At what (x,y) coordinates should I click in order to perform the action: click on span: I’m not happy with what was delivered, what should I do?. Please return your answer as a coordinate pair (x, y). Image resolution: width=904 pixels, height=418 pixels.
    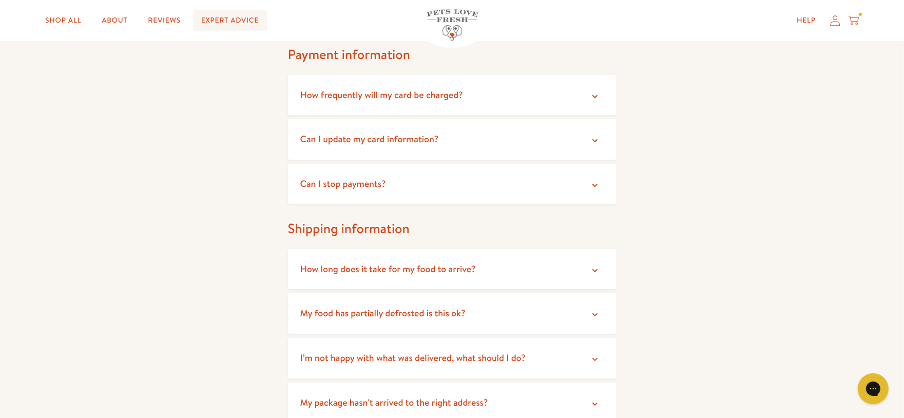
    Looking at the image, I should click on (413, 357).